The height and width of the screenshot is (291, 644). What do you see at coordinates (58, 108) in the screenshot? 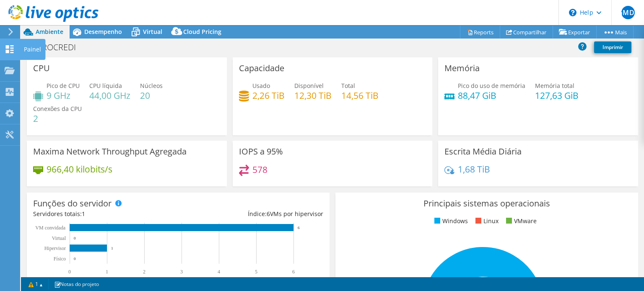
I see `span: Conexões da CPU` at bounding box center [58, 108].